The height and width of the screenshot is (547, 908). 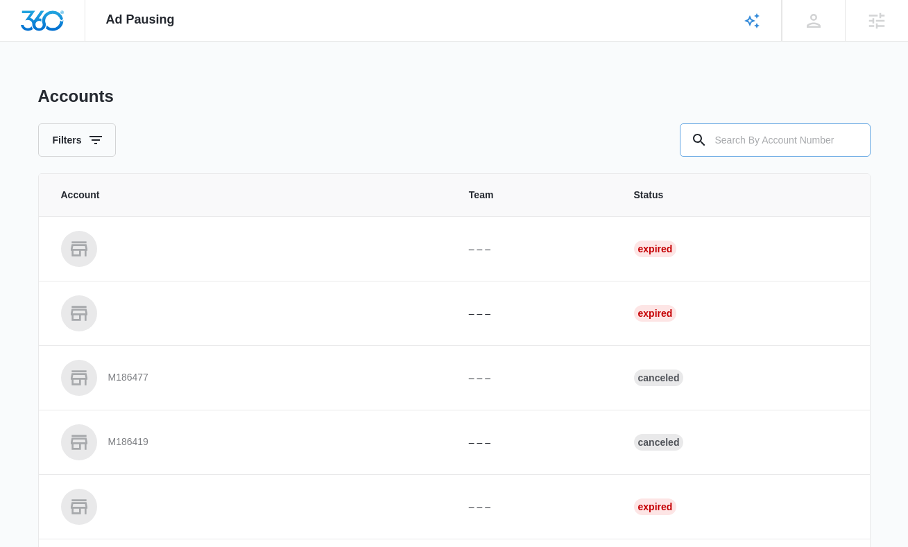 I want to click on h1: Accounts, so click(x=76, y=96).